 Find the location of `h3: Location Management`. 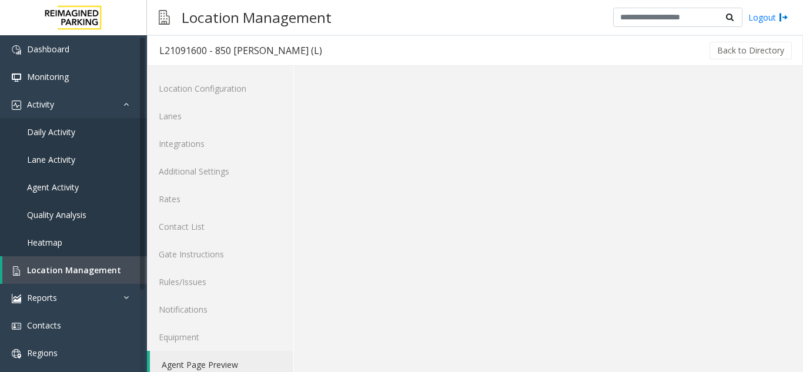

h3: Location Management is located at coordinates (256, 17).